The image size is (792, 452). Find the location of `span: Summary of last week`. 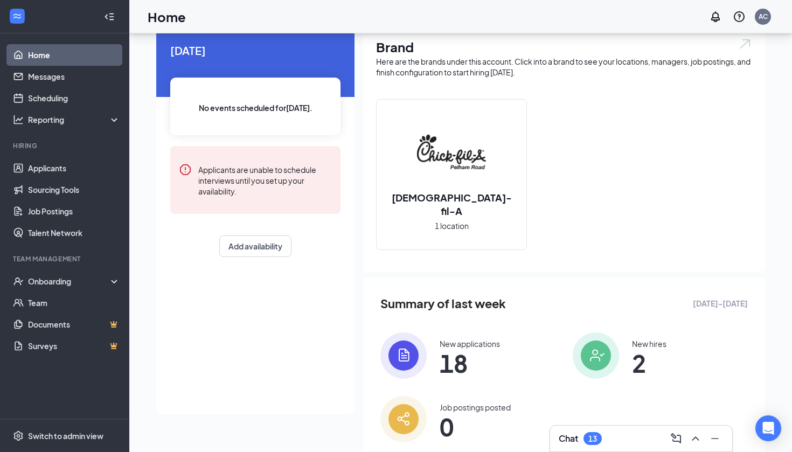

span: Summary of last week is located at coordinates (443, 304).